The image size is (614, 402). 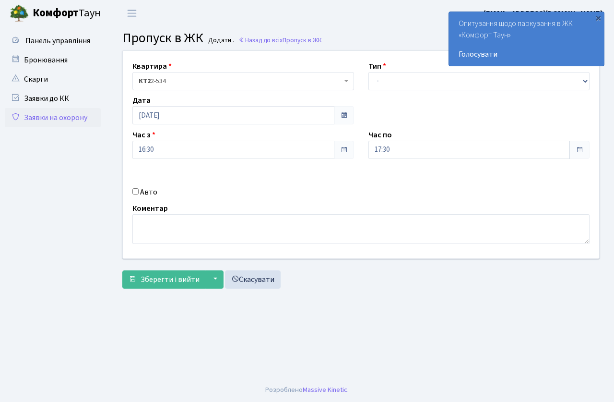 What do you see at coordinates (53, 41) in the screenshot?
I see `a: Панель управління` at bounding box center [53, 41].